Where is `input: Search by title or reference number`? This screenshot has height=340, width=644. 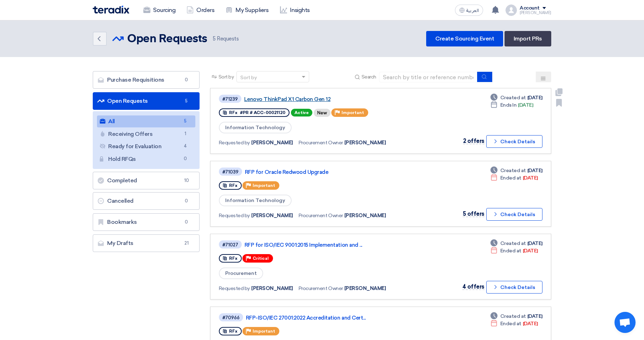
input: Search by title or reference number is located at coordinates (428, 77).